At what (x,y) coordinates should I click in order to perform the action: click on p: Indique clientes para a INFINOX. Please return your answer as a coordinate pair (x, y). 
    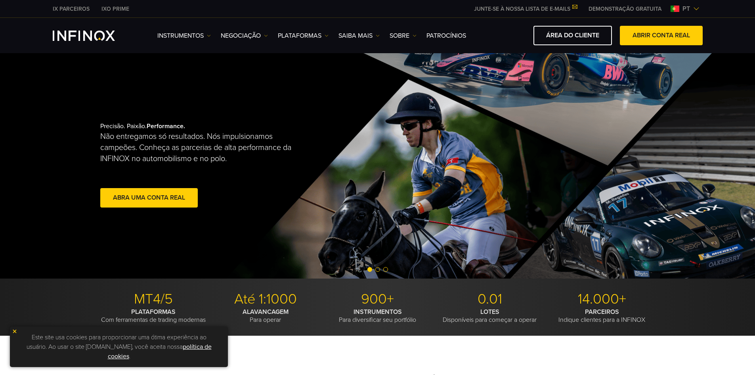
    Looking at the image, I should click on (602, 316).